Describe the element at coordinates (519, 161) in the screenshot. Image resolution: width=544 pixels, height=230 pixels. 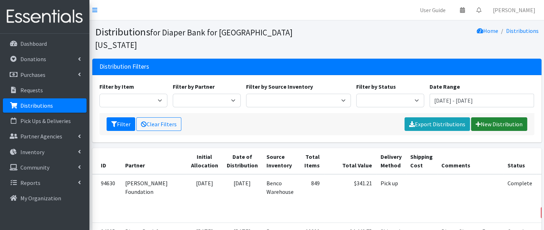
I see `th: Status` at that location.